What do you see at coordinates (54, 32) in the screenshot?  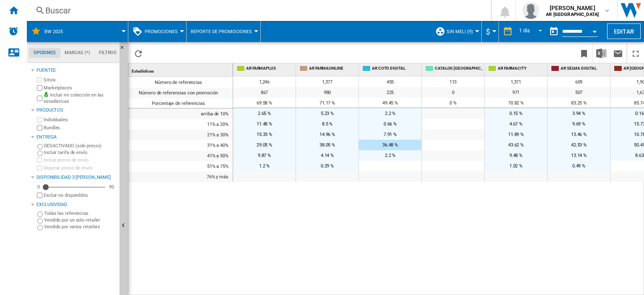 I see `span: BW 2025` at bounding box center [54, 32].